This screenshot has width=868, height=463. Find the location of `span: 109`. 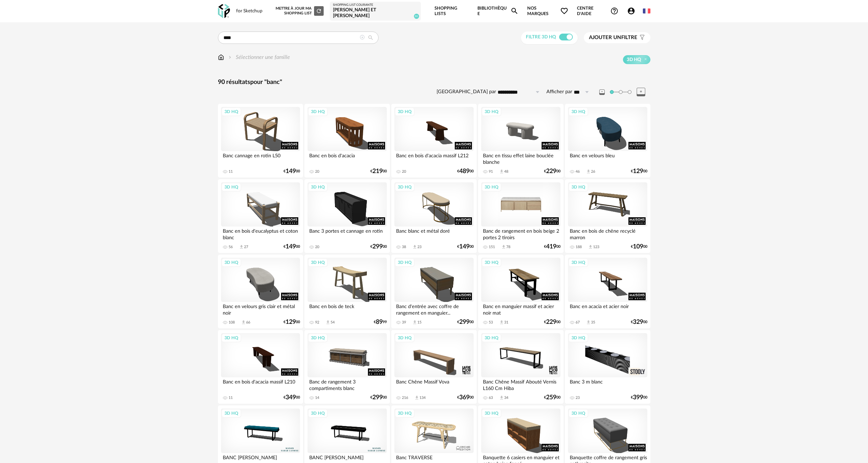

span: 109 is located at coordinates (638, 247).